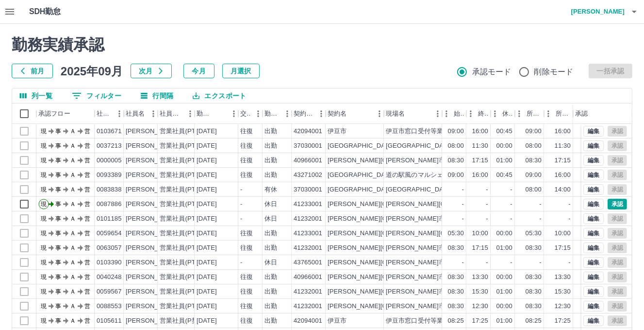  What do you see at coordinates (307, 145) in the screenshot?
I see `div: 37030001` at bounding box center [307, 145].